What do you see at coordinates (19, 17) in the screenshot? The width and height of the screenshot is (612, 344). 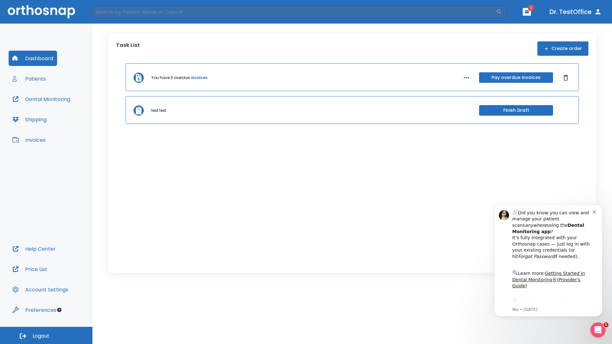 I see `img: Profile image for Ma` at bounding box center [19, 17].